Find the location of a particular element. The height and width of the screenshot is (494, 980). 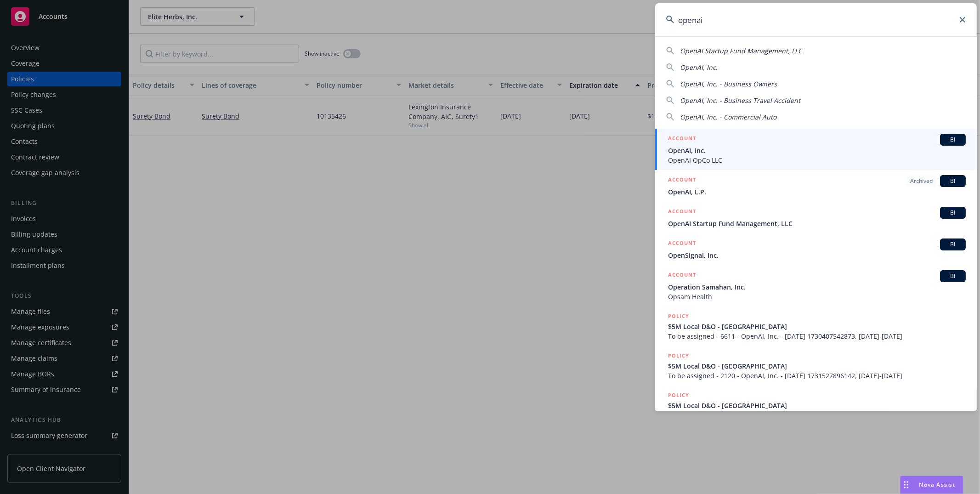

span: OpenAI, Inc. - Business Travel Accident is located at coordinates (740, 100).